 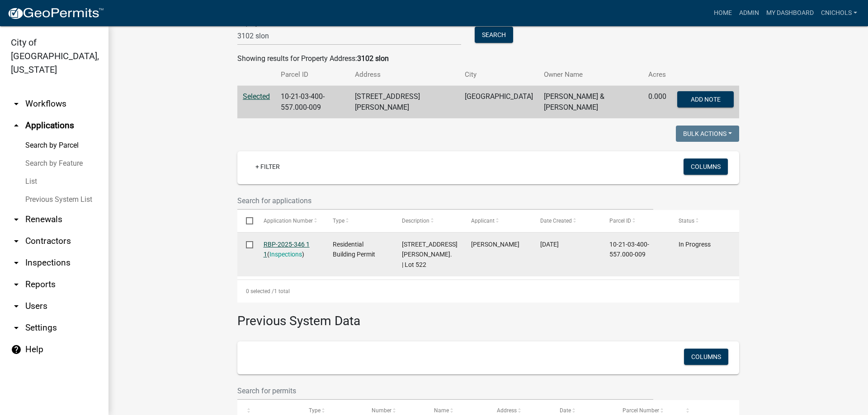 I want to click on span: Description, so click(x=415, y=221).